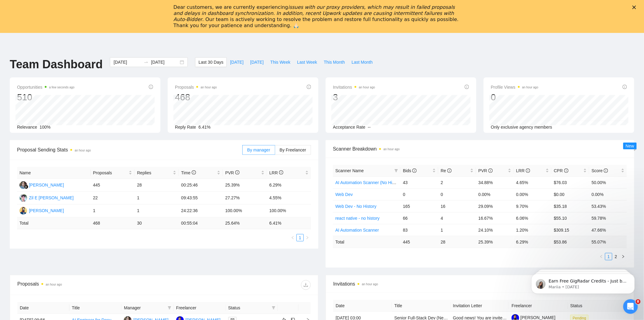 The image size is (644, 320). I want to click on td: 83, so click(419, 230).